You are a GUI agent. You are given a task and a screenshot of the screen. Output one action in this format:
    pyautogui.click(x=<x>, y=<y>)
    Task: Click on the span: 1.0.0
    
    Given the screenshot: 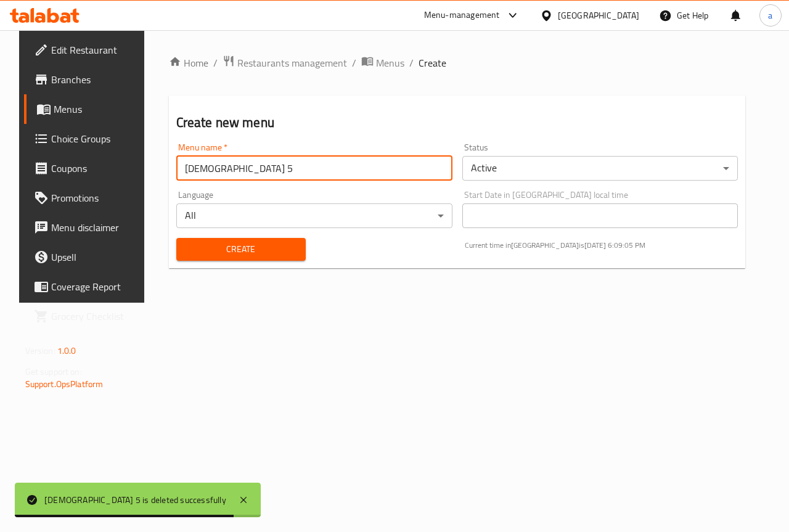 What is the action you would take?
    pyautogui.click(x=67, y=350)
    